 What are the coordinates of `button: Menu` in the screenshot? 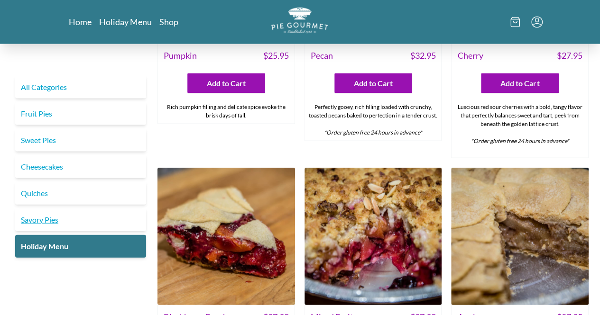 It's located at (537, 22).